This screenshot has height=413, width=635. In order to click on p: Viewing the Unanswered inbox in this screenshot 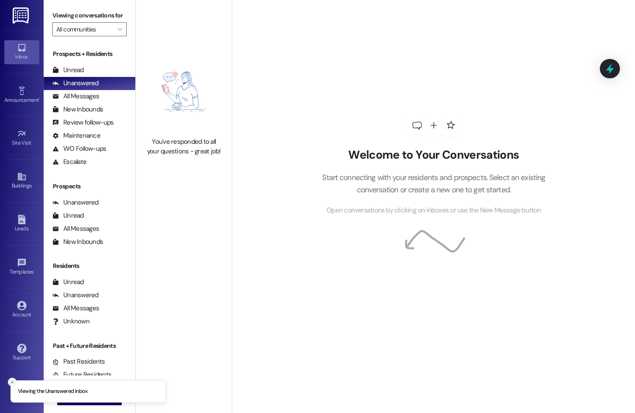, I will do `click(52, 391)`.